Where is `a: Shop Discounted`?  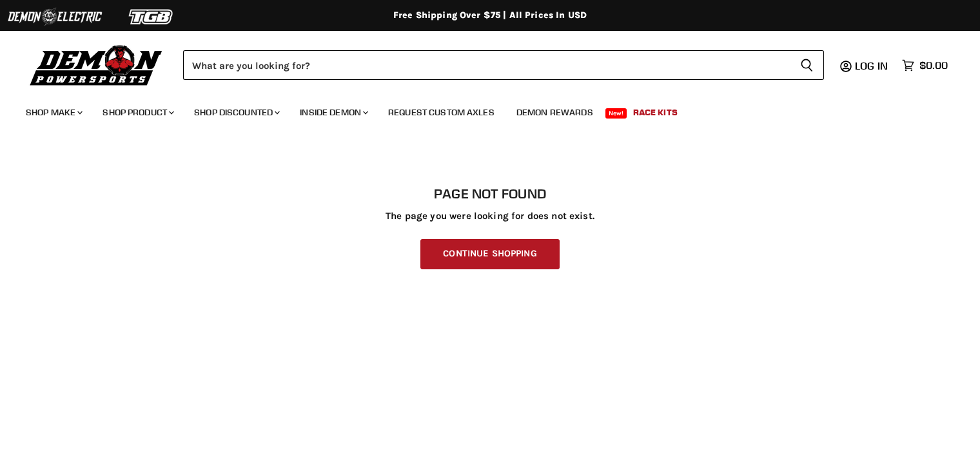 a: Shop Discounted is located at coordinates (236, 112).